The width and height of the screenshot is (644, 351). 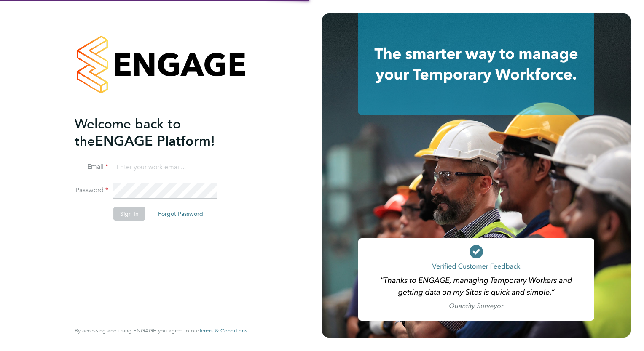 I want to click on span: By accessing and using ENGAGE you agree to our, so click(x=161, y=330).